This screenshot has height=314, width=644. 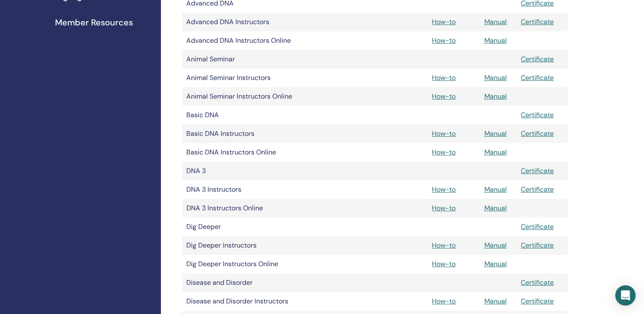 I want to click on td: Dig Deeper Instructors Online, so click(x=258, y=264).